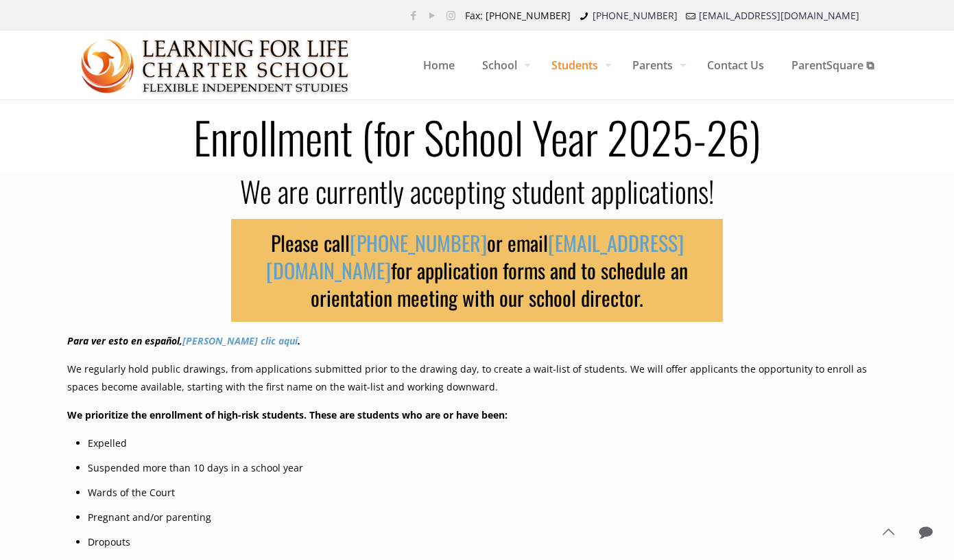 Image resolution: width=954 pixels, height=560 pixels. Describe the element at coordinates (488, 493) in the screenshot. I see `li: Wards of the Court` at that location.